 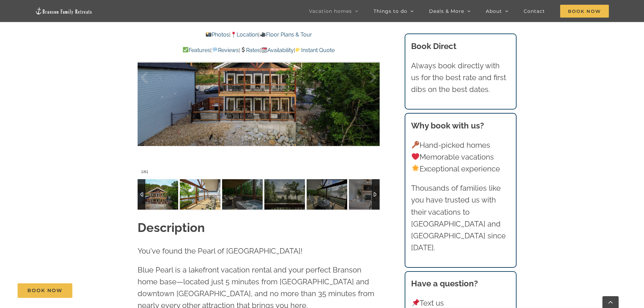 I want to click on span: Deals & More, so click(x=447, y=11).